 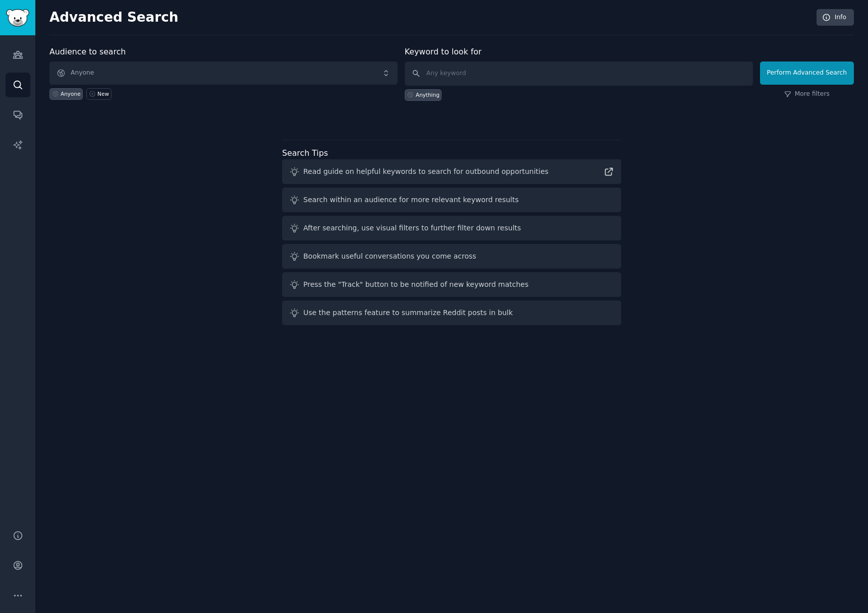 What do you see at coordinates (224, 73) in the screenshot?
I see `button: Anyone` at bounding box center [224, 73].